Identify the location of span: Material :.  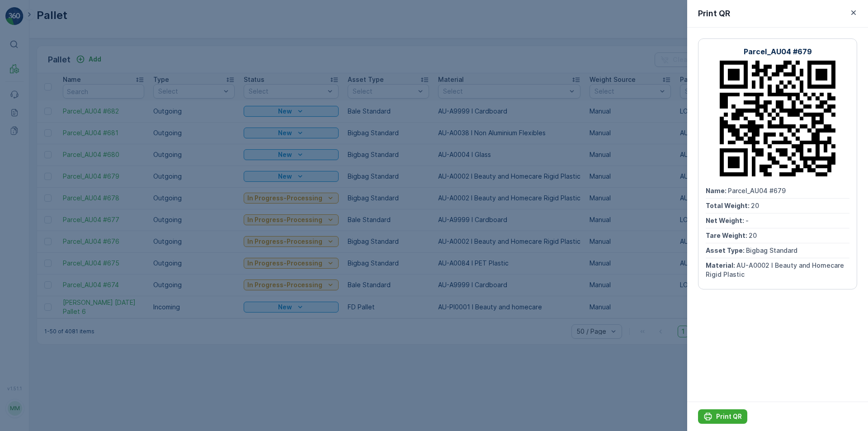
(721, 265).